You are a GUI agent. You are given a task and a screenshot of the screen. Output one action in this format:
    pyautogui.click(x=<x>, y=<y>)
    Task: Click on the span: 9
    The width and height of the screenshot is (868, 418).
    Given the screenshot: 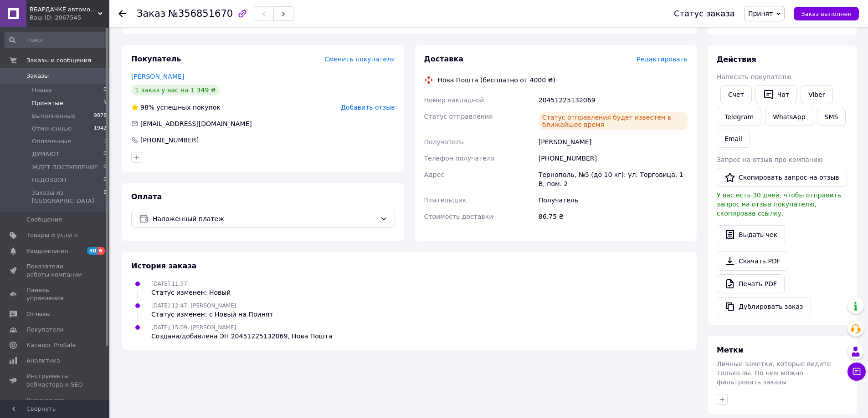 What is the action you would take?
    pyautogui.click(x=105, y=197)
    